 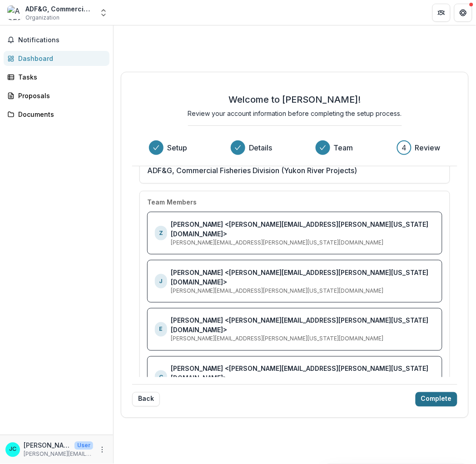 What do you see at coordinates (60, 77) in the screenshot?
I see `div: Tasks` at bounding box center [60, 77].